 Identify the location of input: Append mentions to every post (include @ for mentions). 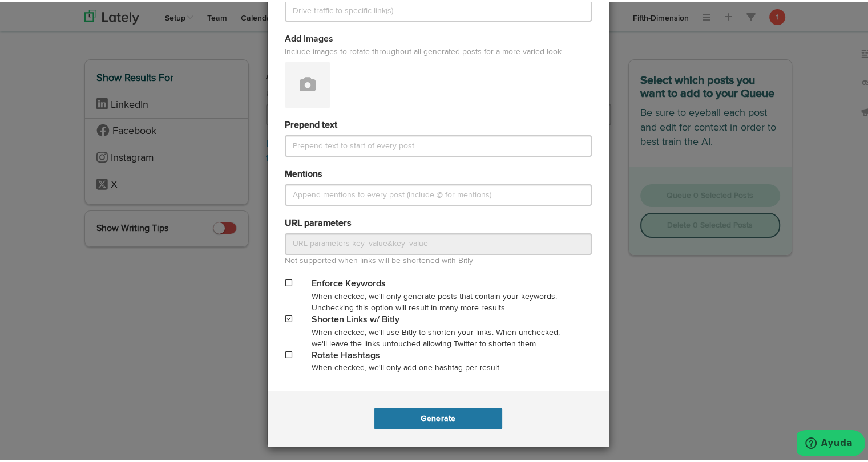
(438, 193).